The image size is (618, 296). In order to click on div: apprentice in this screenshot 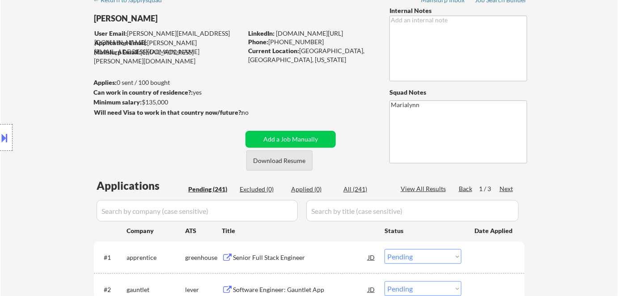, I will do `click(156, 258)`.